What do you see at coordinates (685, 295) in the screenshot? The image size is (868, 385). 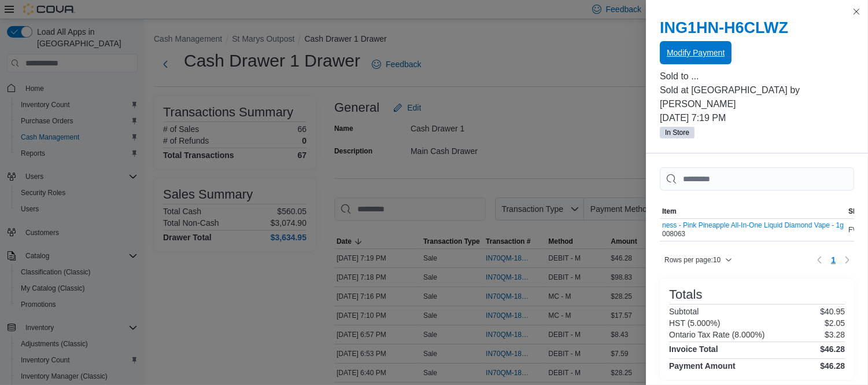 I see `h3: Totals` at bounding box center [685, 295].